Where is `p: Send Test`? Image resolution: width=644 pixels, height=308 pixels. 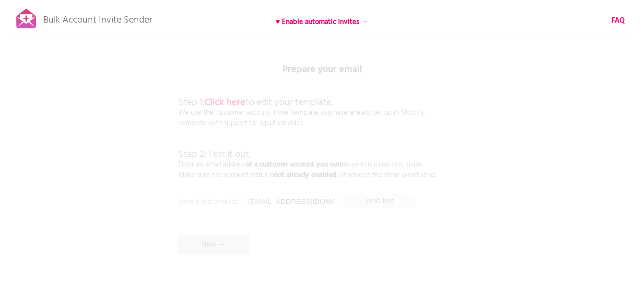 p: Send Test is located at coordinates (380, 201).